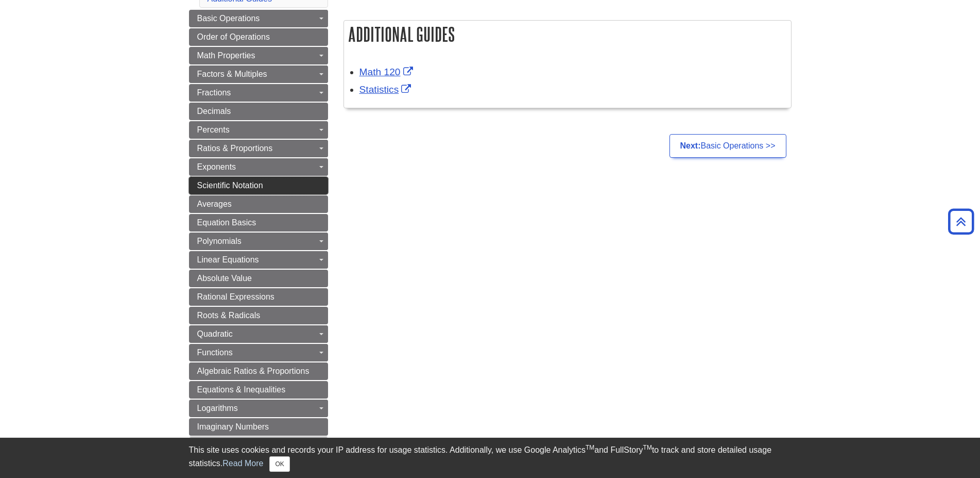 Image resolution: width=980 pixels, height=478 pixels. What do you see at coordinates (258, 446) in the screenshot?
I see `a: Sequences & Series` at bounding box center [258, 446].